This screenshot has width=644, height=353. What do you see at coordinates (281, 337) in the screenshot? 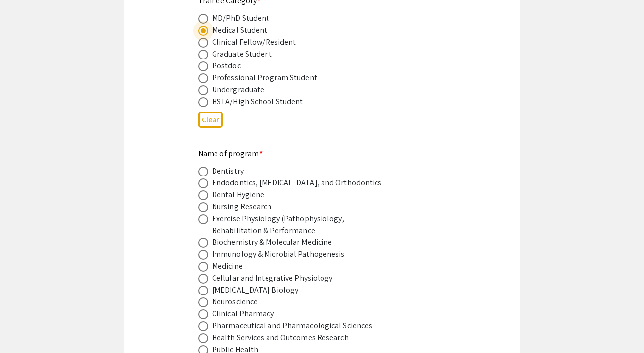
I see `div: Health Services and Outcomes Research` at bounding box center [281, 337].